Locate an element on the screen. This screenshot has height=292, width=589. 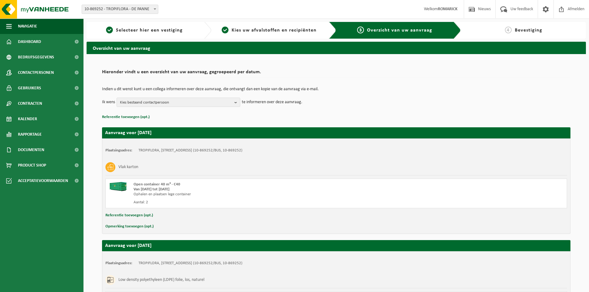
span: Contracten is located at coordinates (30, 104).